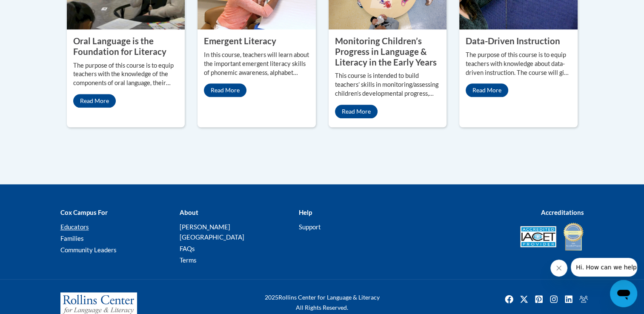 The height and width of the screenshot is (314, 644). Describe the element at coordinates (119, 46) in the screenshot. I see `property: Oral Language is the Foundation for Literacy` at that location.